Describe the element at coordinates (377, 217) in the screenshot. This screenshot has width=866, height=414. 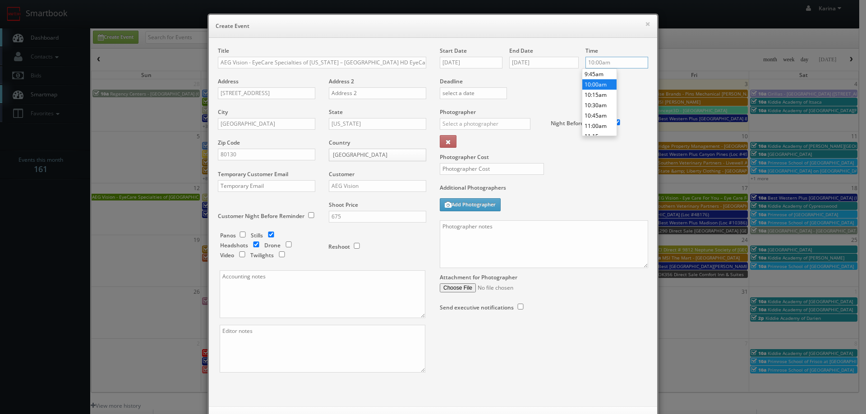
I see `input: Shoot Price` at that location.